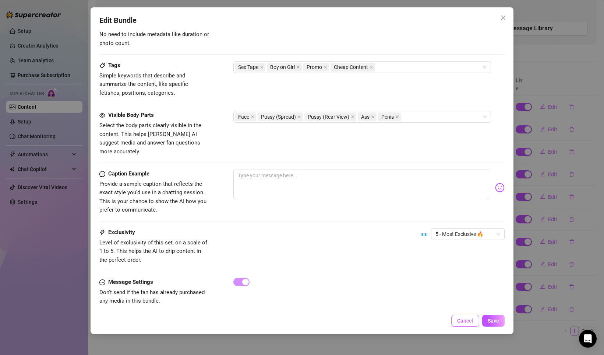 The image size is (604, 355). Describe the element at coordinates (114, 65) in the screenshot. I see `strong: Tags` at that location.